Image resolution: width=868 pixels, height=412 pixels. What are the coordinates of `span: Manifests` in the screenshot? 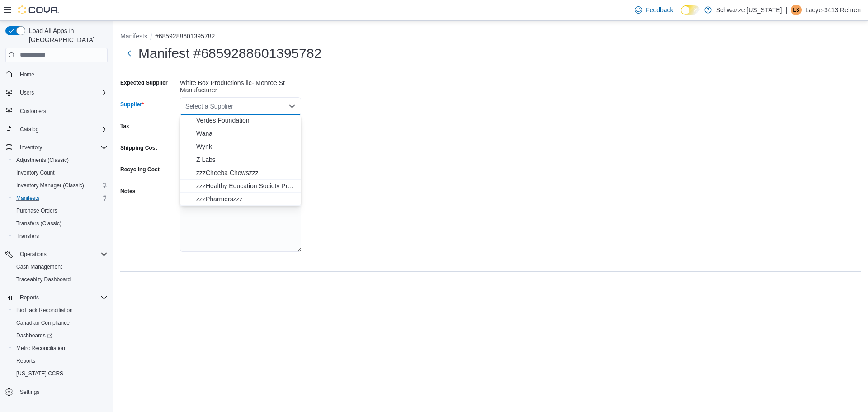 It's located at (60, 198).